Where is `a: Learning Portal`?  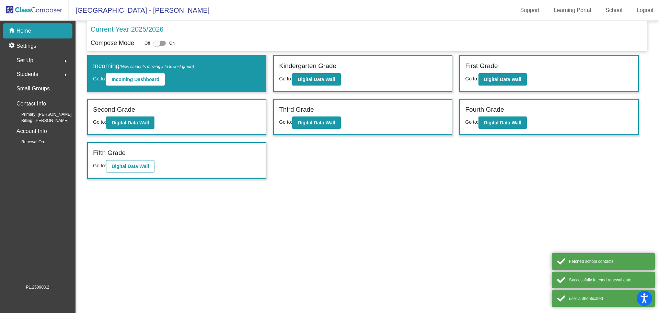 a: Learning Portal is located at coordinates (572, 10).